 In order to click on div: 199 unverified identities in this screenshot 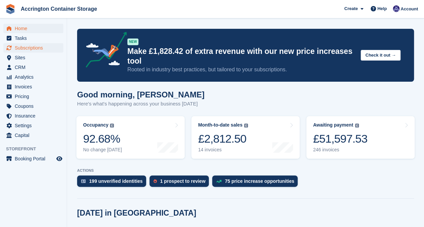, I will do `click(116, 181)`.